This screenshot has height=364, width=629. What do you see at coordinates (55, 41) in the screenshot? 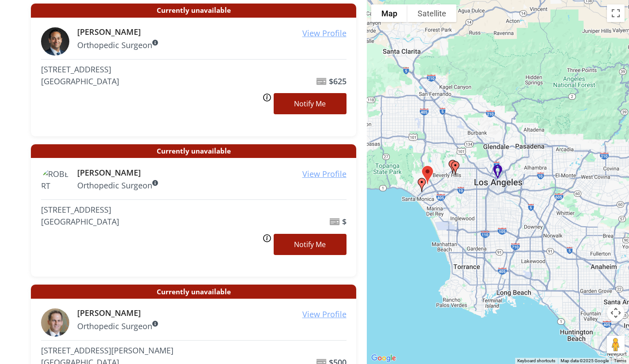
I see `img: Babak` at bounding box center [55, 41].